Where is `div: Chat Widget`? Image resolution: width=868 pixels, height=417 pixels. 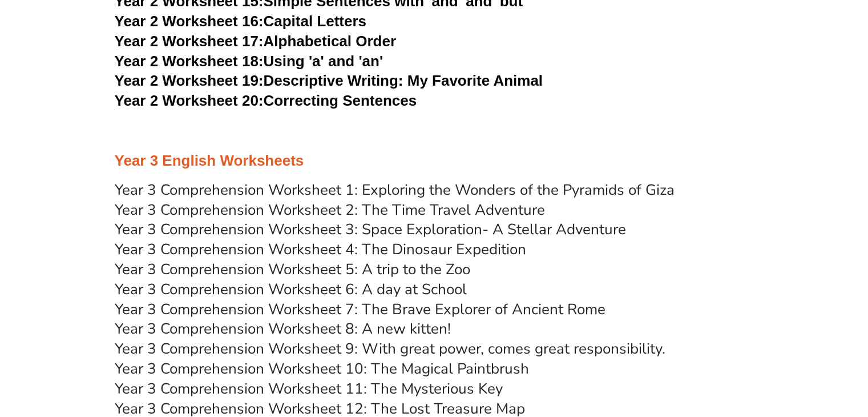
div: Chat Widget is located at coordinates (773, 352).